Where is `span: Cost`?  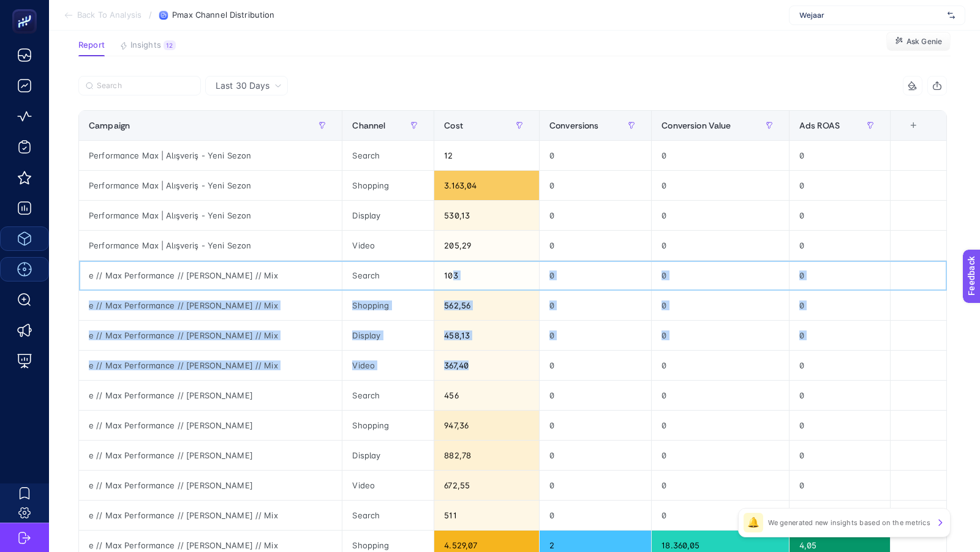
span: Cost is located at coordinates (453, 126).